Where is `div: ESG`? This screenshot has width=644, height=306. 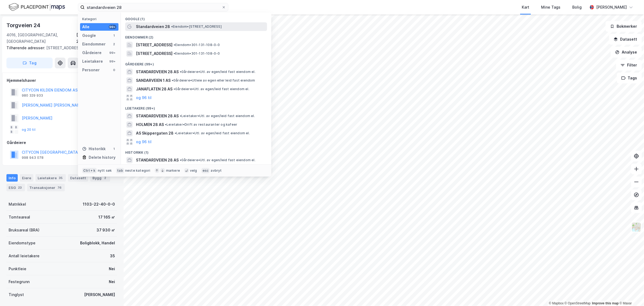 div: ESG is located at coordinates (15, 187).